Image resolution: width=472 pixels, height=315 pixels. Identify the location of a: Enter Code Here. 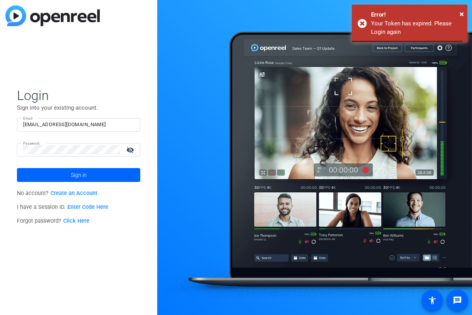
(88, 207).